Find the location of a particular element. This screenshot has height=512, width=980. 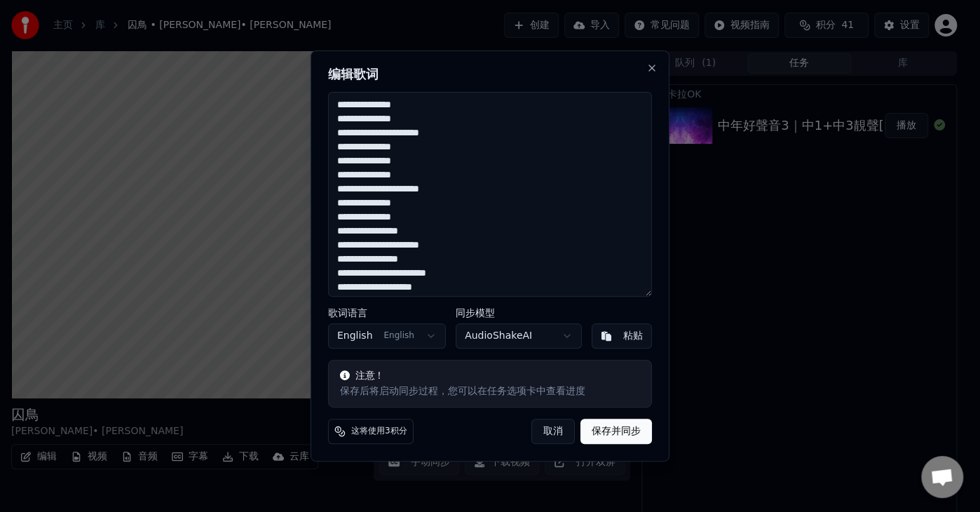

button: 取消 is located at coordinates (553, 431).